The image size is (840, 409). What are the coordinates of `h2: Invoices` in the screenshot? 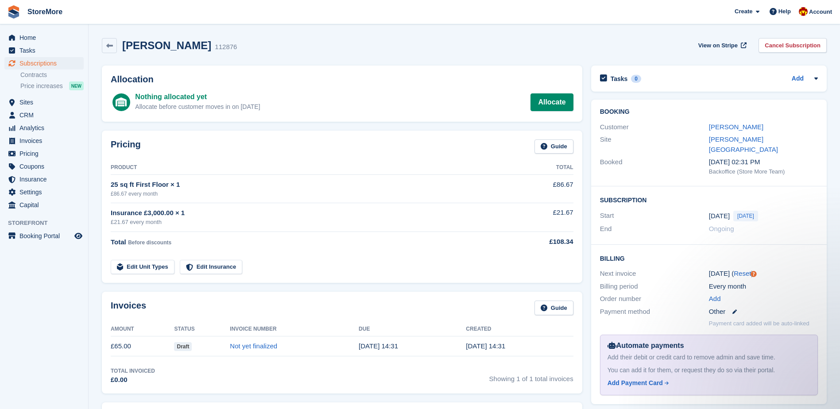 It's located at (128, 308).